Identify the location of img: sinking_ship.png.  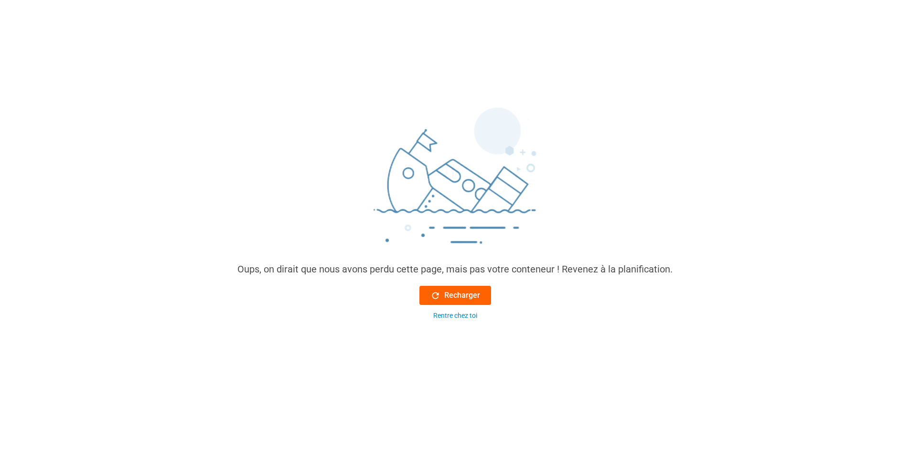
(455, 183).